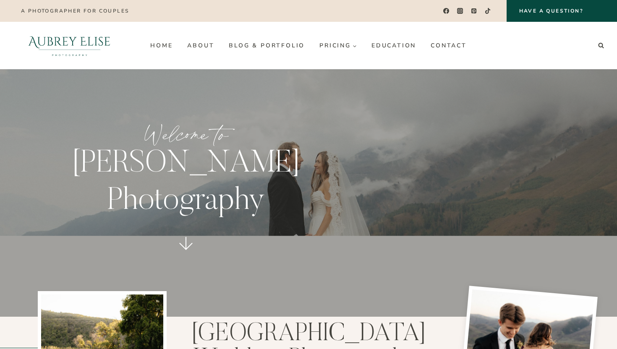  I want to click on img: Aubrey Elise Photography, so click(69, 45).